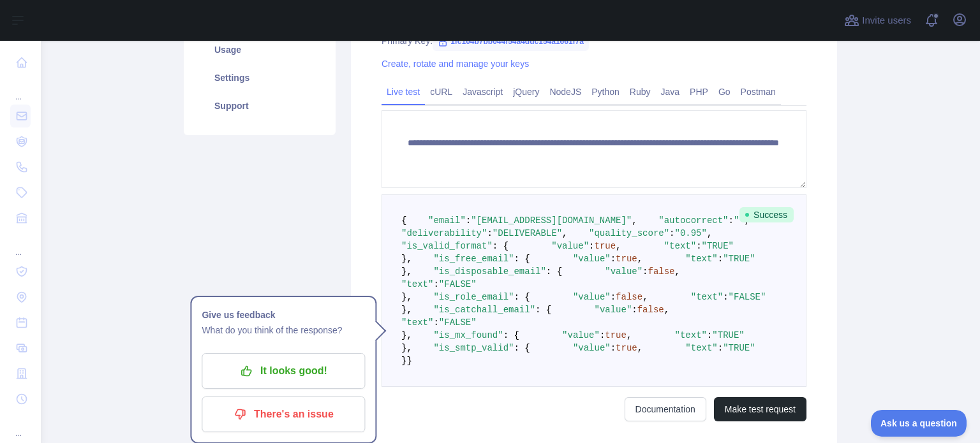 Image resolution: width=980 pixels, height=443 pixels. What do you see at coordinates (455, 63) in the screenshot?
I see `a: Create, rotate and manage your keys` at bounding box center [455, 63].